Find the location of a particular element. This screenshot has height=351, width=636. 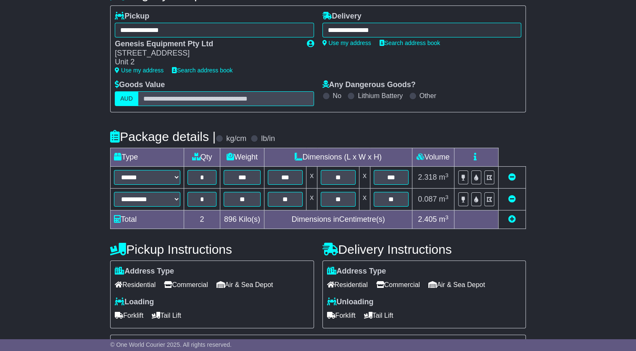

span: 2.405 is located at coordinates (427, 219).